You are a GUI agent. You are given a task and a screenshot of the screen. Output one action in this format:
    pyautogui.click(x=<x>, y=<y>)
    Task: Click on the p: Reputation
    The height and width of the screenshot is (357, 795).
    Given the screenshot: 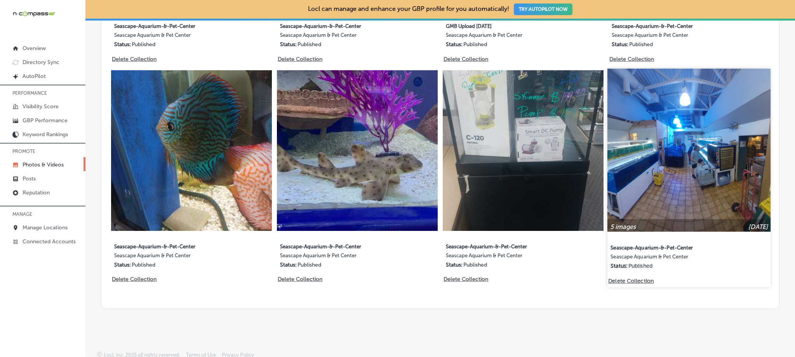 What is the action you would take?
    pyautogui.click(x=36, y=193)
    